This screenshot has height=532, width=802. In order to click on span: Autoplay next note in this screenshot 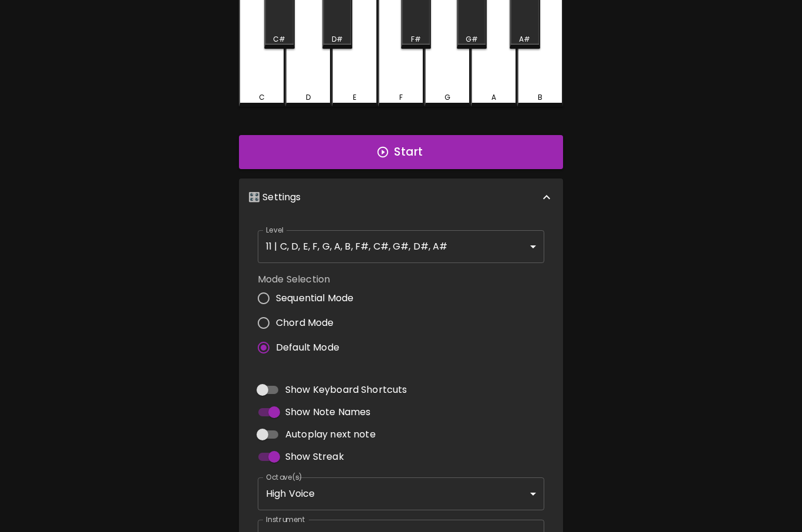, I will do `click(330, 435)`.